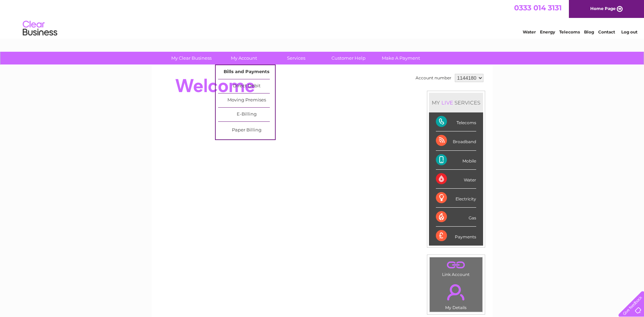 The height and width of the screenshot is (317, 644). Describe the element at coordinates (456, 103) in the screenshot. I see `div: MY SERVICES` at that location.